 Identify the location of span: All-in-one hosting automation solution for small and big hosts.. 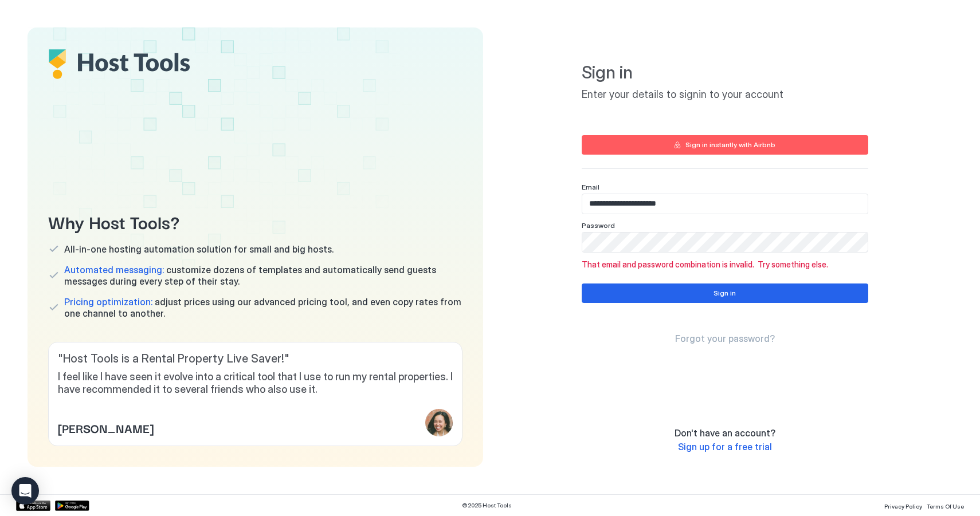
(199, 249).